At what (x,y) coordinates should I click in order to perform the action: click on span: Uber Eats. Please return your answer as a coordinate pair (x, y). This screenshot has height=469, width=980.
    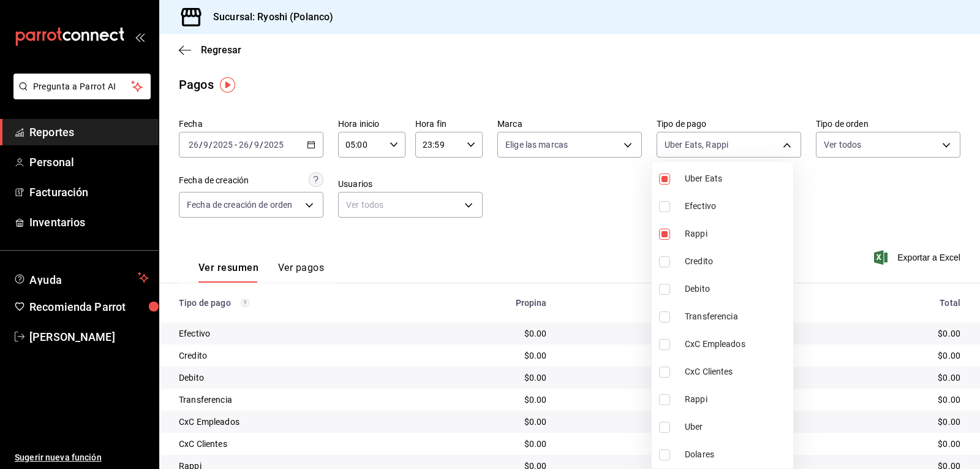
    Looking at the image, I should click on (736, 179).